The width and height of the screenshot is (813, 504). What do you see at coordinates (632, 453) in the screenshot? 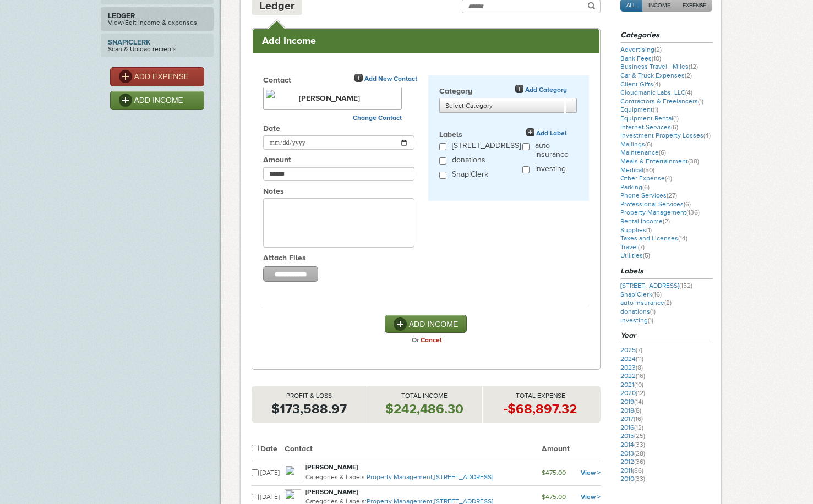
I see `a: 2013` at bounding box center [632, 453].